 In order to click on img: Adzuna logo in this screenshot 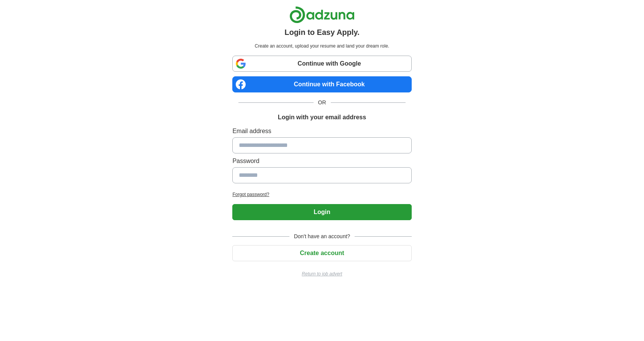, I will do `click(322, 15)`.